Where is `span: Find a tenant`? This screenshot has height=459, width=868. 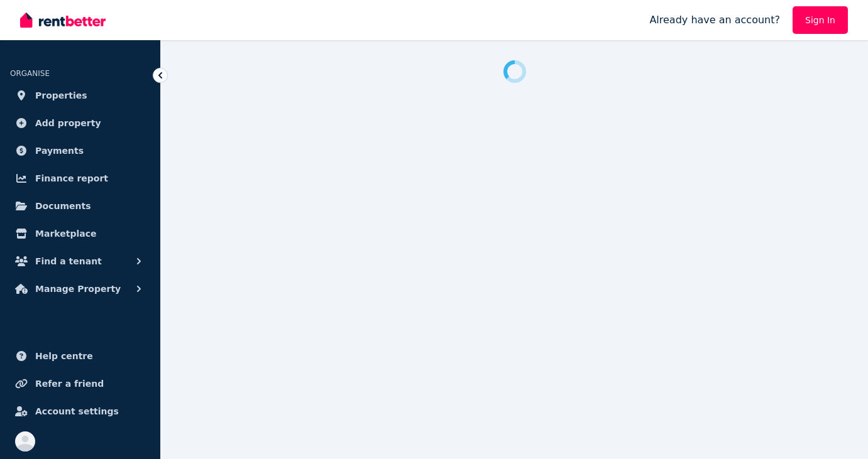 span: Find a tenant is located at coordinates (68, 261).